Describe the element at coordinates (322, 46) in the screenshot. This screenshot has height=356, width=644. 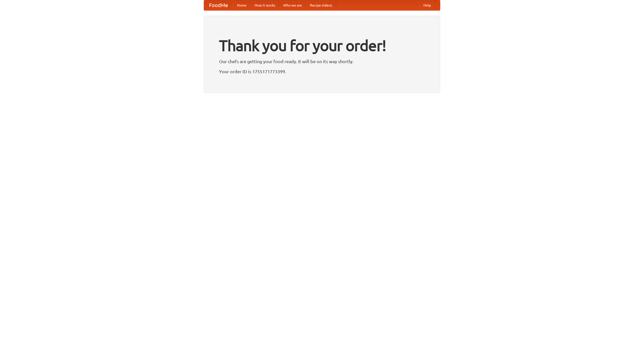
I see `h1: Thank you for your order!` at that location.